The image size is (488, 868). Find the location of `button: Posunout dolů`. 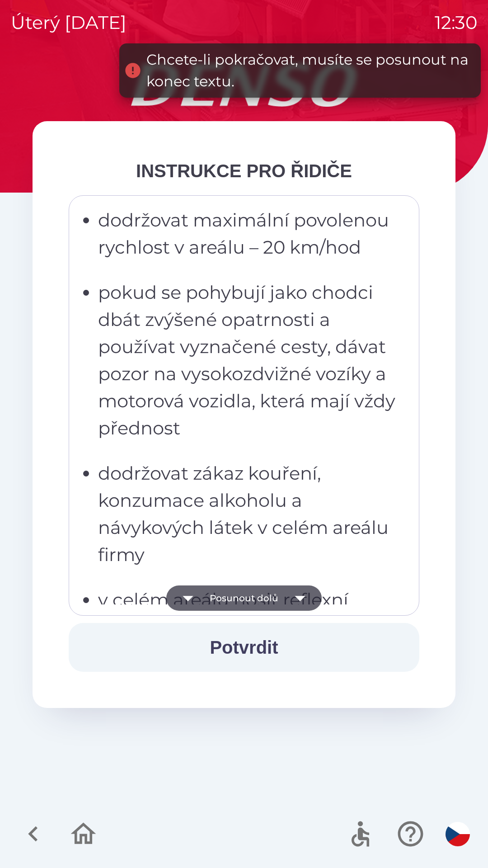

button: Posunout dolů is located at coordinates (244, 598).